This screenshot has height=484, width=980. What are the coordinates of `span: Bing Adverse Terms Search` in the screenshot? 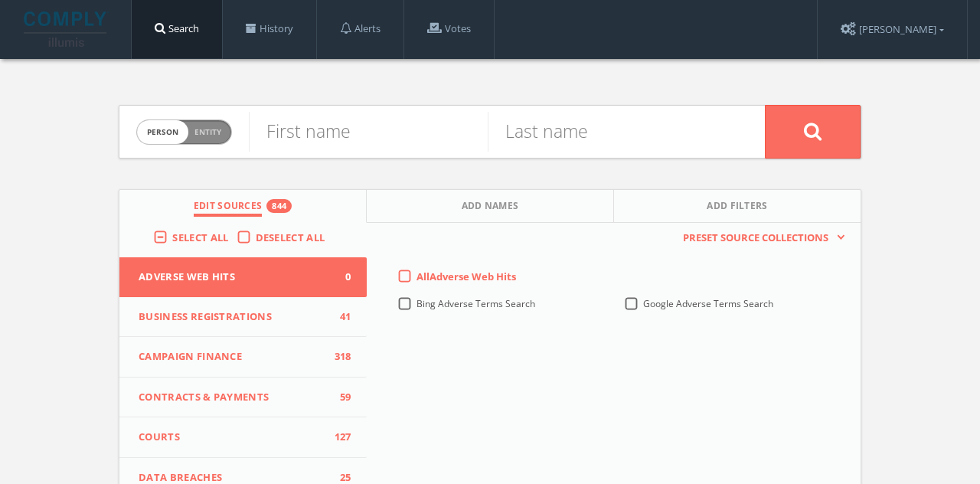 It's located at (475, 303).